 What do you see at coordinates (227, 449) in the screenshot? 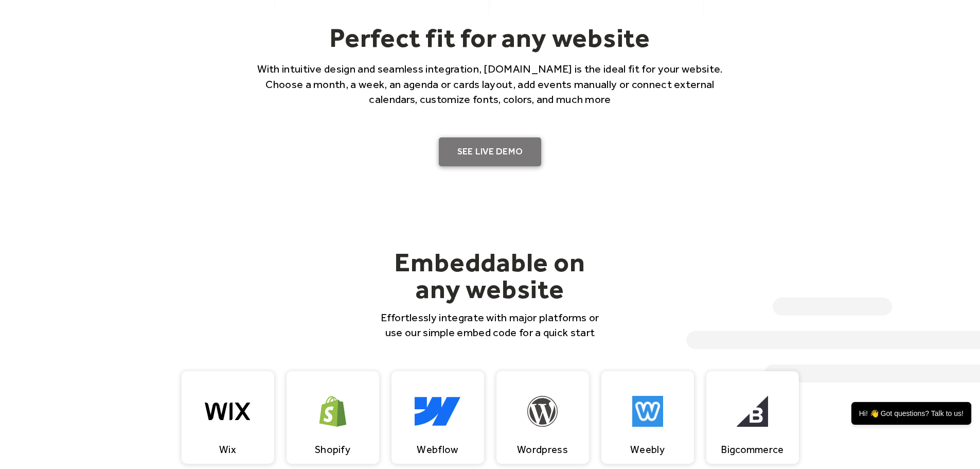
I see `div: Wix` at bounding box center [227, 449].